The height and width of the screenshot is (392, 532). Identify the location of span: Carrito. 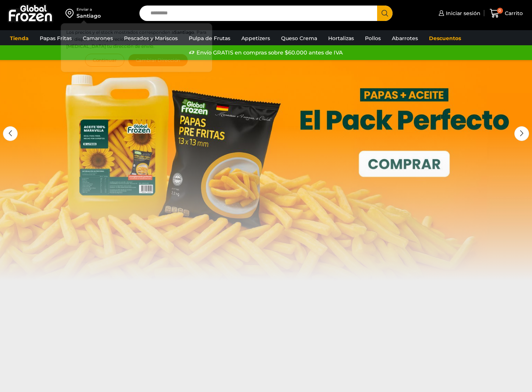
(513, 13).